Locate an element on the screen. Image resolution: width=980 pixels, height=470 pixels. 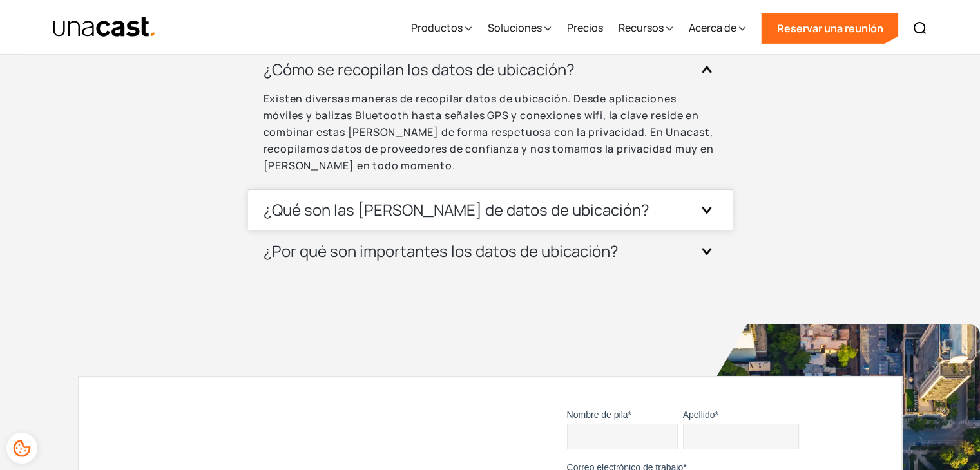
div: Recursos is located at coordinates (645, 29).